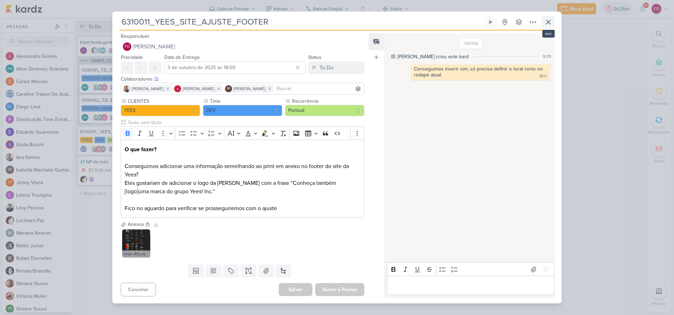 This screenshot has width=674, height=315. Describe the element at coordinates (127, 47) in the screenshot. I see `div: Fabio Oliveira` at that location.